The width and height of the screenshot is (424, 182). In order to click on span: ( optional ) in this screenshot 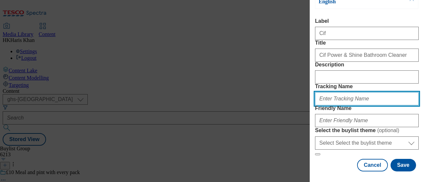, I will do `click(388, 130)`.